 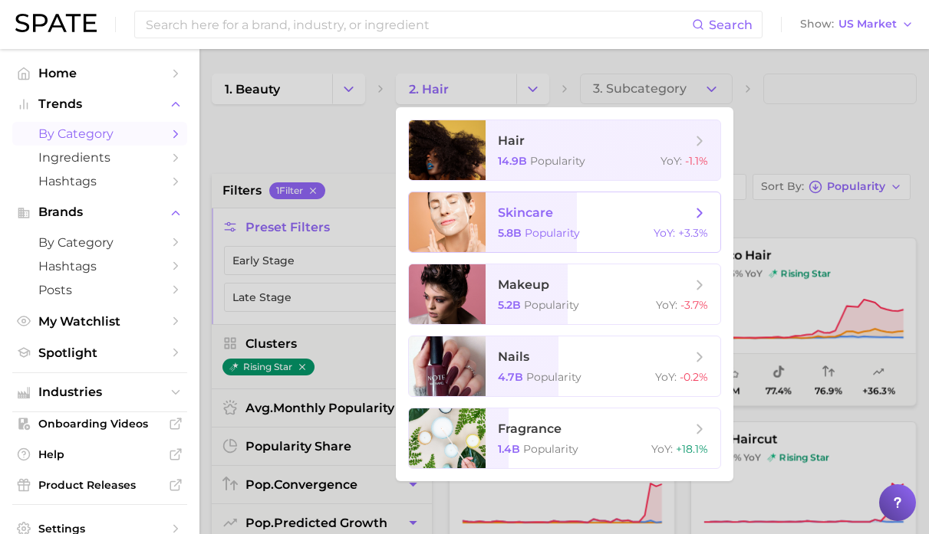 What do you see at coordinates (100, 393) in the screenshot?
I see `button: Industries` at bounding box center [100, 393].